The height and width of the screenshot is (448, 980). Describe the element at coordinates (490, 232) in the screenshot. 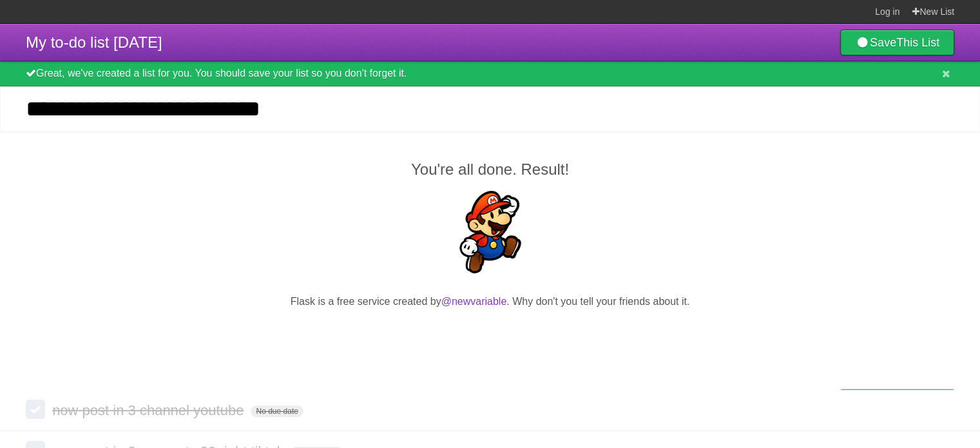

I see `img: Super Mario` at that location.